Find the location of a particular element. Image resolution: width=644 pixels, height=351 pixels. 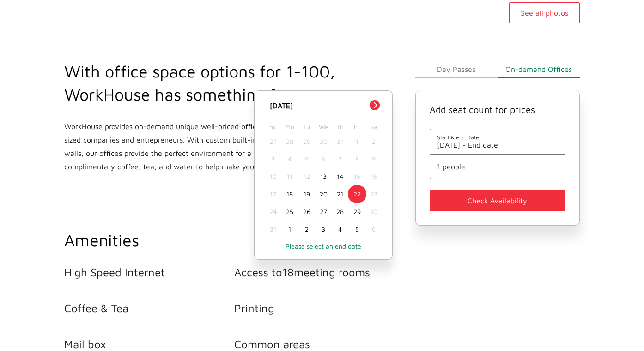

h2: With office space options for 1-100, WorkHouse has something for everyone. is located at coordinates (220, 83).